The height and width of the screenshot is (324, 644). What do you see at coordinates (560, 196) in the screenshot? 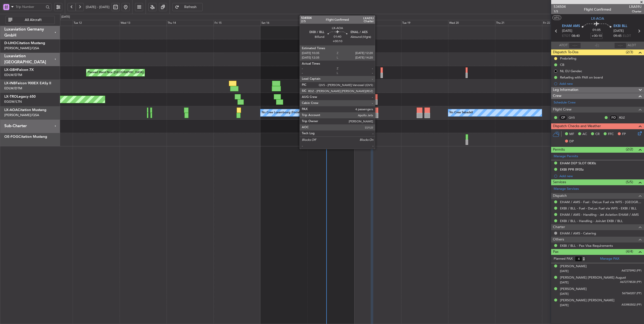
I see `span: Dispatch` at bounding box center [560, 196].